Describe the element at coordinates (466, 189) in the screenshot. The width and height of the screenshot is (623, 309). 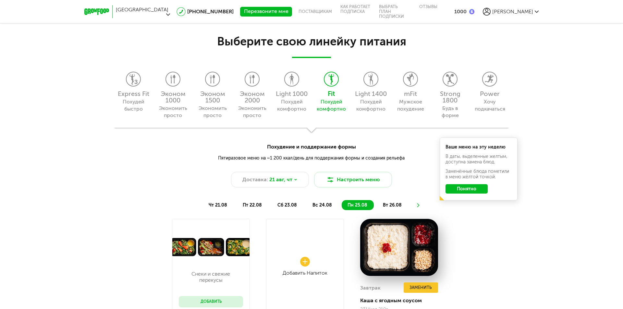
I see `button: Понятно` at that location.